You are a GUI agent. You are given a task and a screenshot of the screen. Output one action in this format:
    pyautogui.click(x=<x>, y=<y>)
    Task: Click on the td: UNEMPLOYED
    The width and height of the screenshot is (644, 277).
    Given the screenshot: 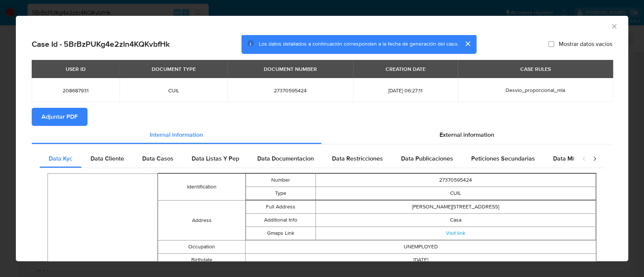 What is the action you would take?
    pyautogui.click(x=420, y=247)
    